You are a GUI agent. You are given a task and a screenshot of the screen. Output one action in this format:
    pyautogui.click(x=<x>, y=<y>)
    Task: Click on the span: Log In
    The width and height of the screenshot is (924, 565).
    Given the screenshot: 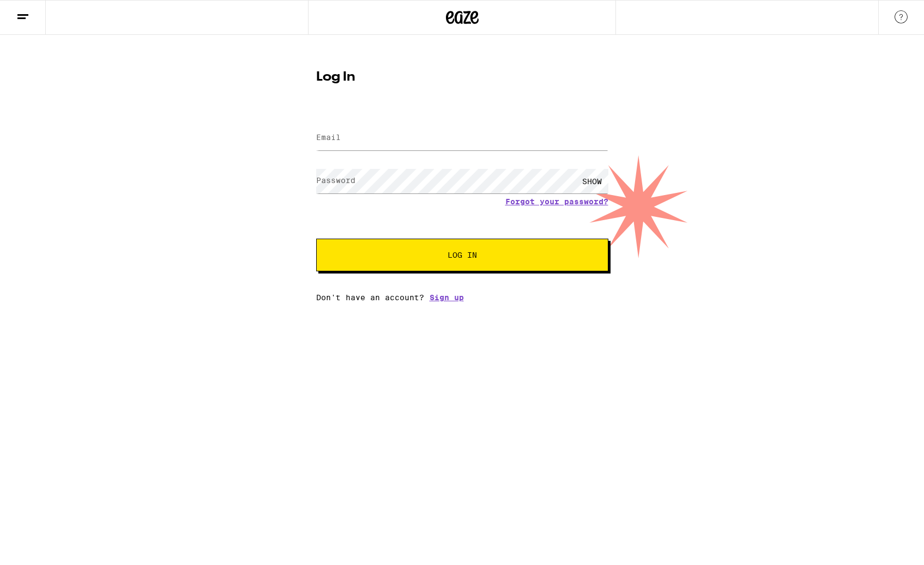 What is the action you would take?
    pyautogui.click(x=463, y=255)
    